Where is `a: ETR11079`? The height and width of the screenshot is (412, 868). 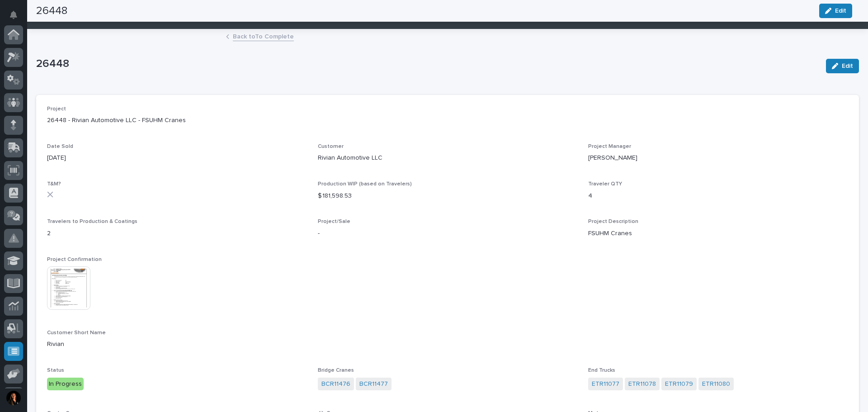
a: ETR11079 is located at coordinates (679, 384).